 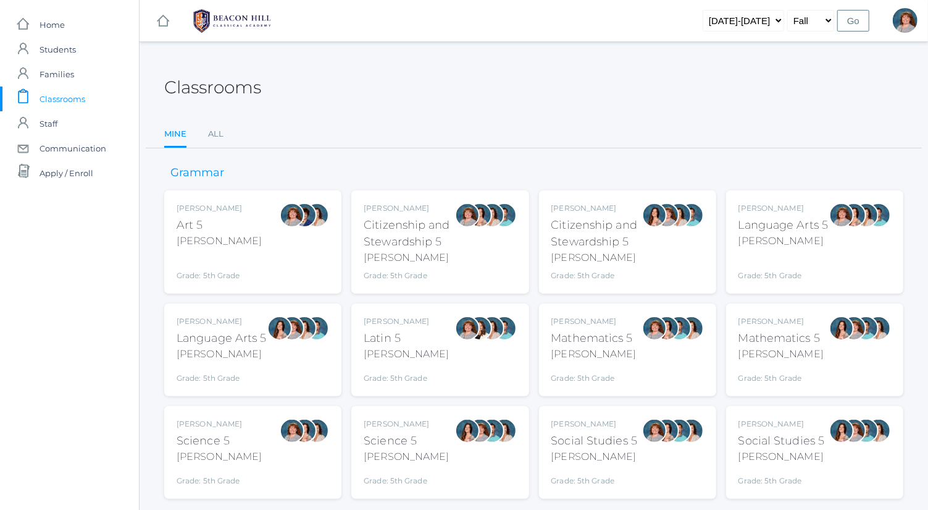 What do you see at coordinates (854, 20) in the screenshot?
I see `input: Go` at bounding box center [854, 20].